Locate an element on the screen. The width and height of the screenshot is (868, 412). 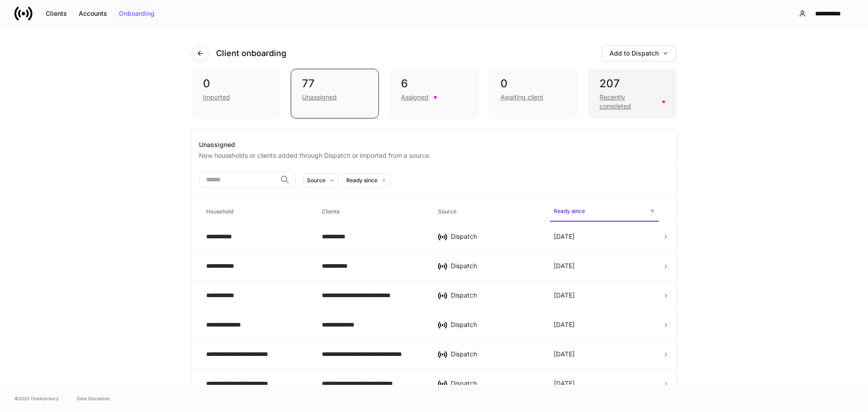
h6: Source is located at coordinates (447, 211).